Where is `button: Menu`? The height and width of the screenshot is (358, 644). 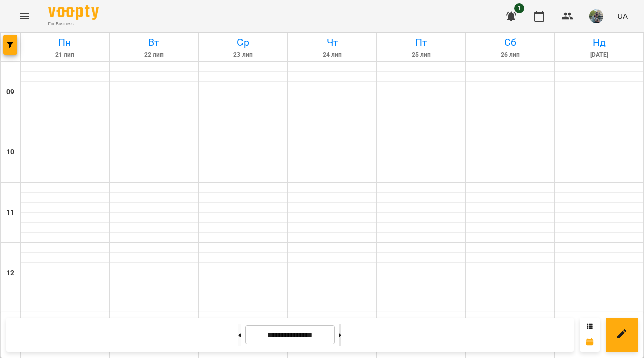
button: Menu is located at coordinates (24, 16).